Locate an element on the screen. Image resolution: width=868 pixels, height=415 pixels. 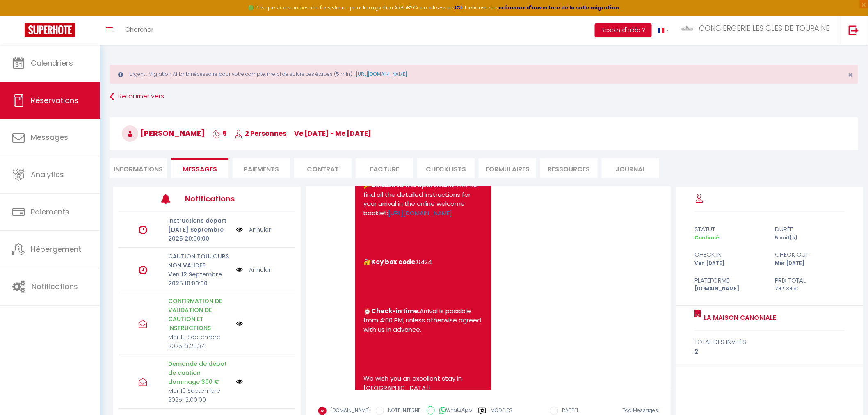
div: check out is located at coordinates (810, 254).